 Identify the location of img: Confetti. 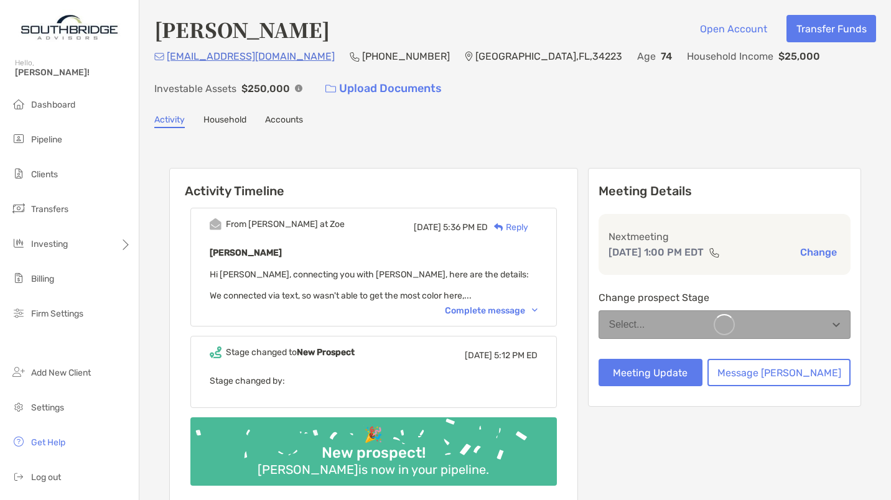
(373, 446).